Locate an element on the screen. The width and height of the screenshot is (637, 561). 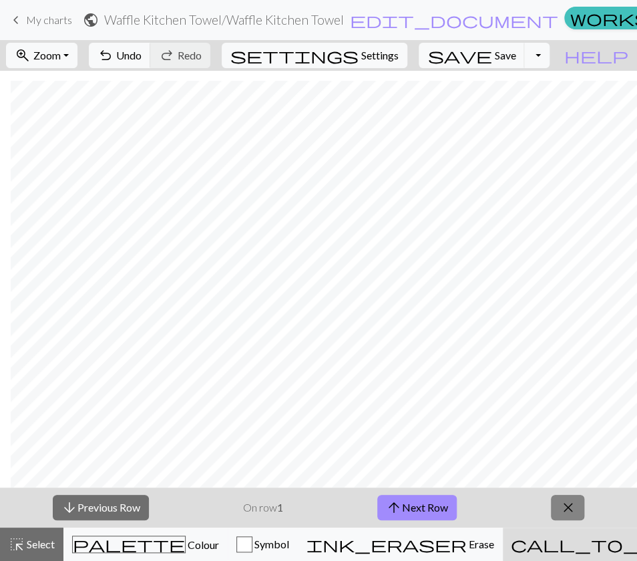
button: Erase is located at coordinates (400, 544).